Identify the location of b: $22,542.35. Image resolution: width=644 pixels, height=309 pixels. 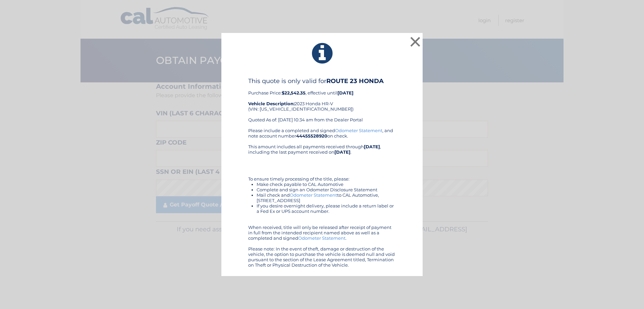
(294, 93).